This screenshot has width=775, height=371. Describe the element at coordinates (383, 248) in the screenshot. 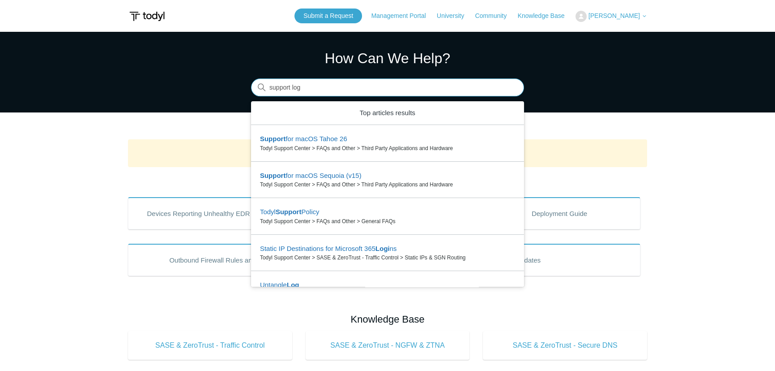

I see `em: Logi` at that location.